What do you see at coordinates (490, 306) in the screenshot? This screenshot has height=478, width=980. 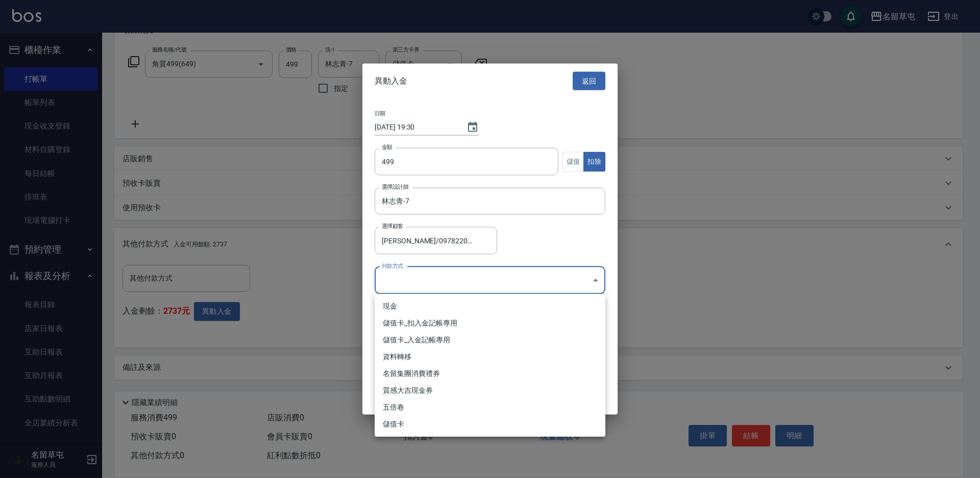 I see `li: 現金` at bounding box center [490, 306].